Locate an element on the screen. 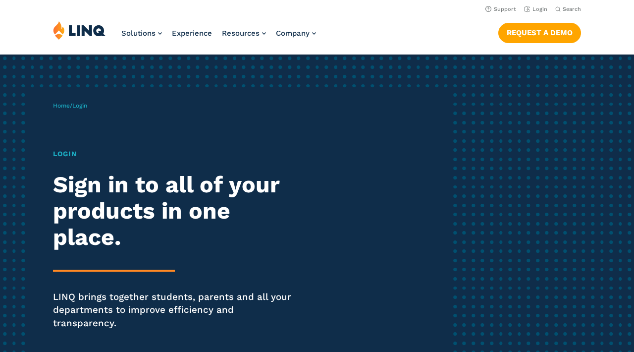  a: Request a Demo is located at coordinates (540, 33).